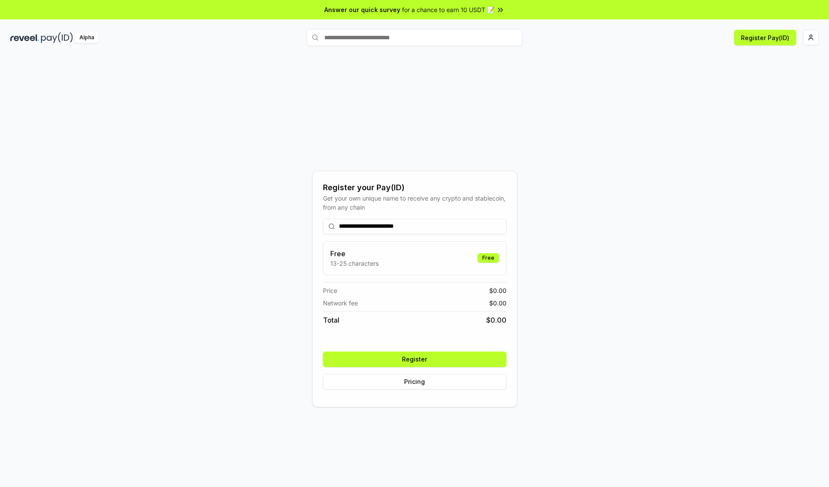  What do you see at coordinates (330, 291) in the screenshot?
I see `span: Price` at bounding box center [330, 291].